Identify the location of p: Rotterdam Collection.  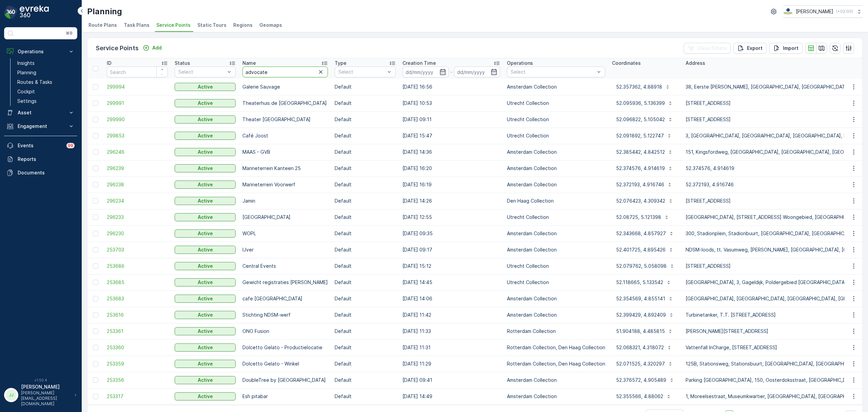
(557, 331).